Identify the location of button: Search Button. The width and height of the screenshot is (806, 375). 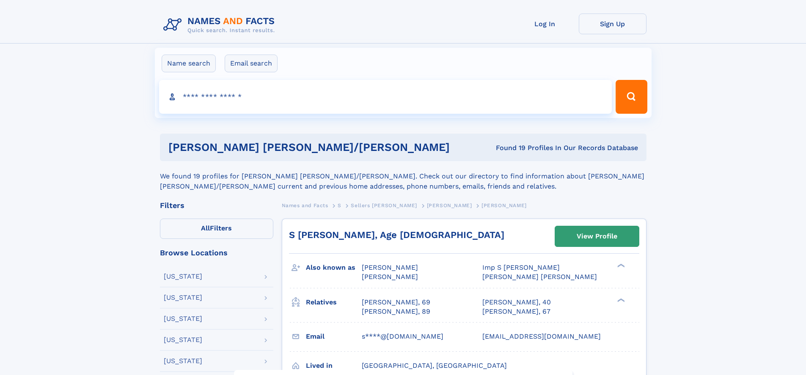
(631, 97).